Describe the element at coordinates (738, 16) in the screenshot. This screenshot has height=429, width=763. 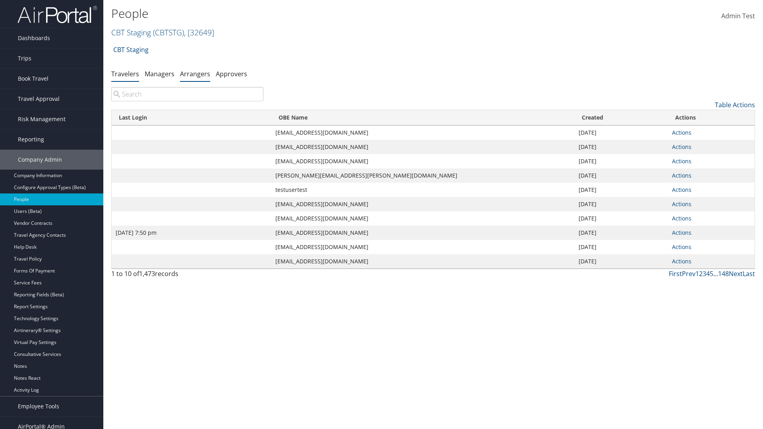
I see `a: Admin Test` at that location.